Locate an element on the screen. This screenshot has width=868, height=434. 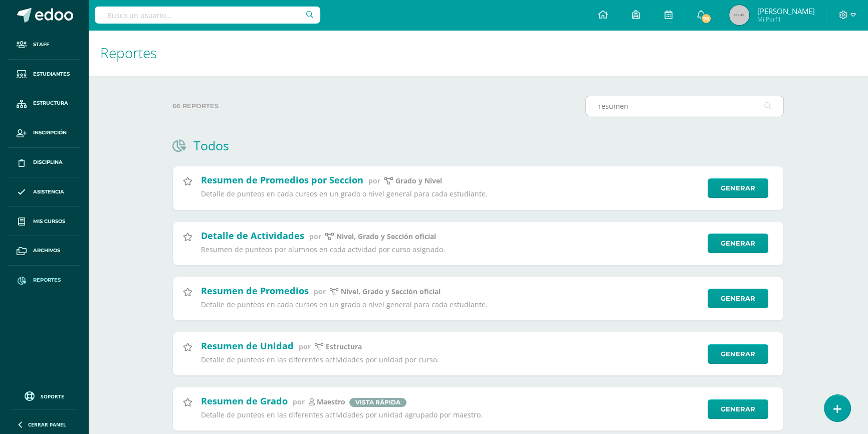
a: Archivos is located at coordinates (44, 251).